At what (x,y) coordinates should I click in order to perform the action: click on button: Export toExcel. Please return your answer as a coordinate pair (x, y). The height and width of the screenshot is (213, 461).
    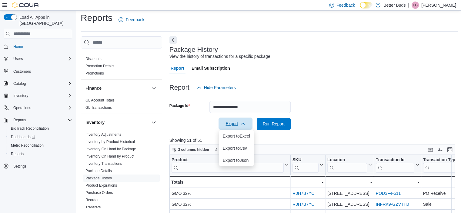
    Looking at the image, I should click on (236, 136).